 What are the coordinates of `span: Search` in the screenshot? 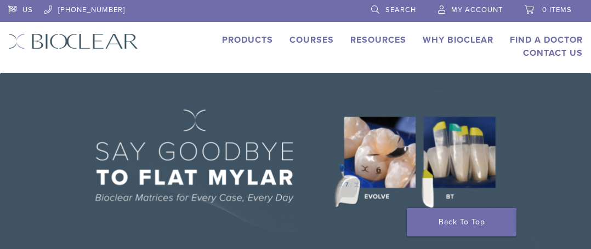 It's located at (401, 10).